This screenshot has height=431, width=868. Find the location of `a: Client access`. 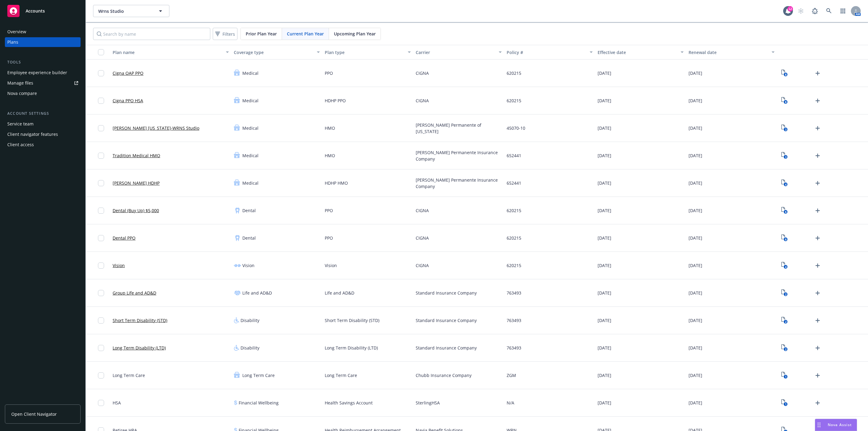

a: Client access is located at coordinates (42, 144).